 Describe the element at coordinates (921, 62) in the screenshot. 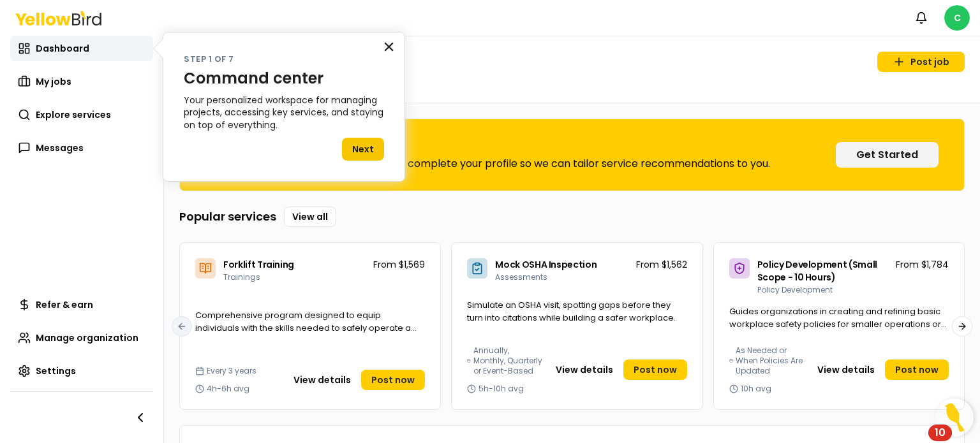

I see `a: Post job` at that location.